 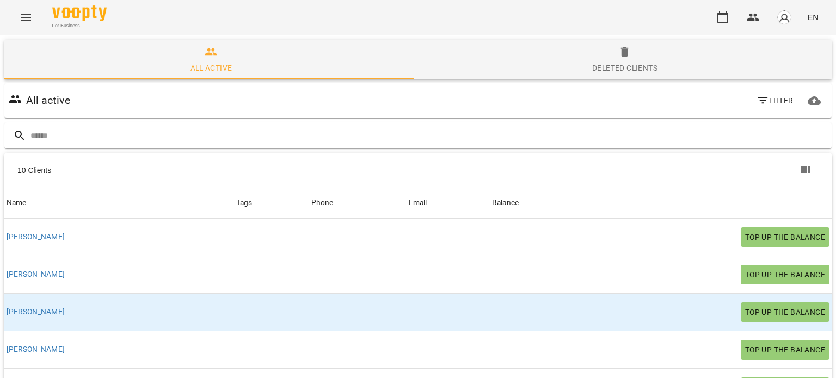 I want to click on span: Balance, so click(x=661, y=203).